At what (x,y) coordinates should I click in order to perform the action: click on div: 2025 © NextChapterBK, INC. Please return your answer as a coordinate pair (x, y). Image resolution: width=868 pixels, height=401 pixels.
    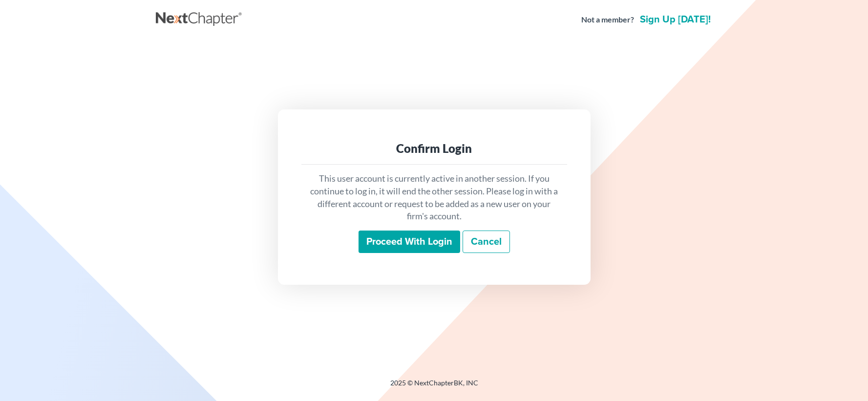
    Looking at the image, I should click on (435, 387).